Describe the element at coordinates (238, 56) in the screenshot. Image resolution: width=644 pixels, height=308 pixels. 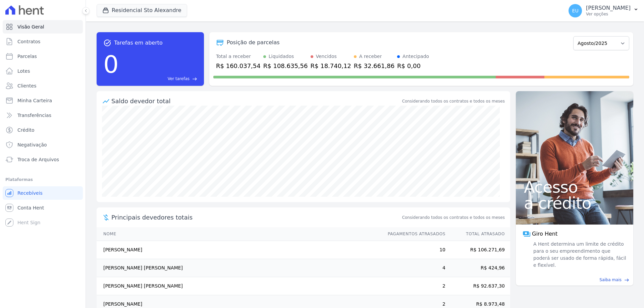
I see `div: Total a receber` at that location.